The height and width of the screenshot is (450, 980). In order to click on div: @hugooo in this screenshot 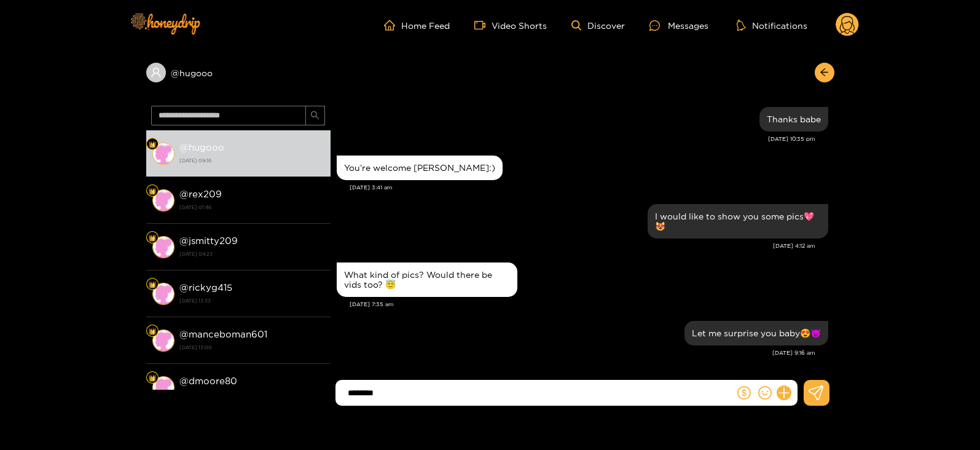, I will do `click(238, 72)`.